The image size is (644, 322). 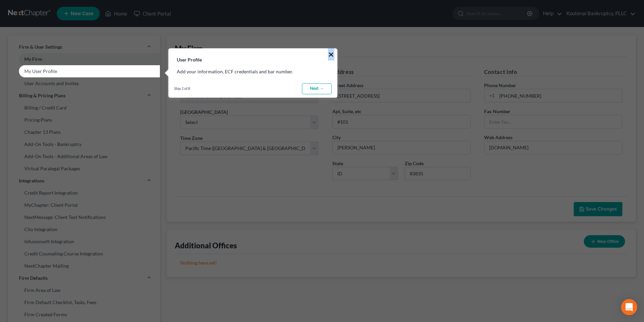 What do you see at coordinates (629, 306) in the screenshot?
I see `div: Open Intercom Messenger` at bounding box center [629, 306].